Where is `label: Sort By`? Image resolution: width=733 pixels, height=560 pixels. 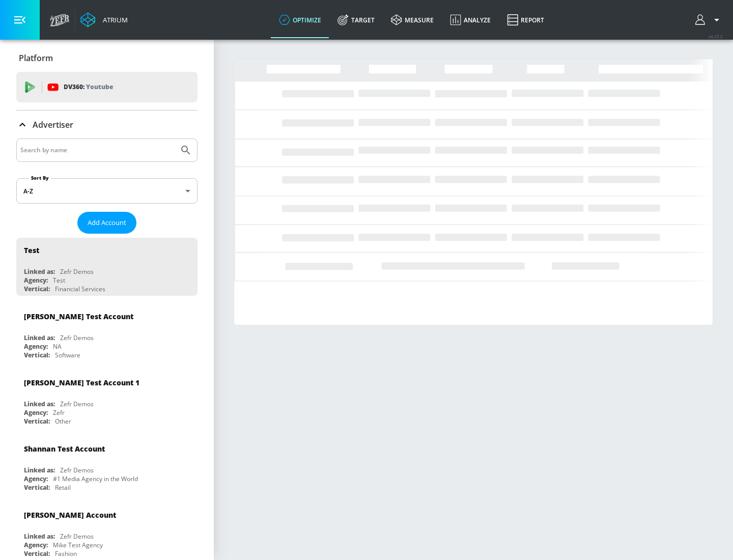 label: Sort By is located at coordinates (40, 178).